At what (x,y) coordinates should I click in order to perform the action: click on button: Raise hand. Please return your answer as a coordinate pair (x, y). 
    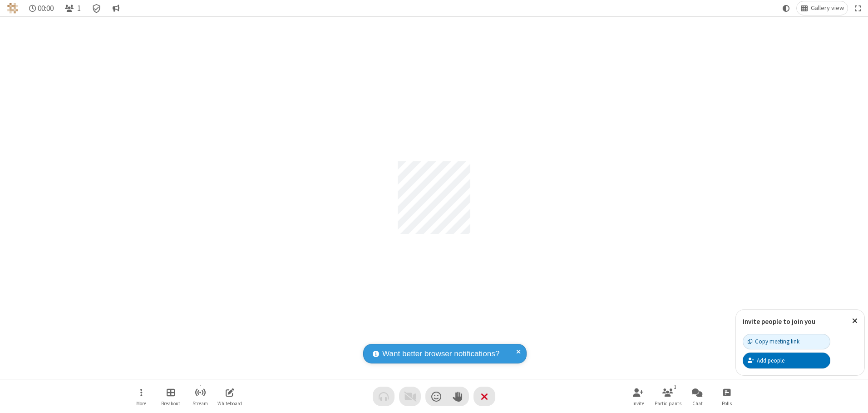
    Looking at the image, I should click on (458, 396).